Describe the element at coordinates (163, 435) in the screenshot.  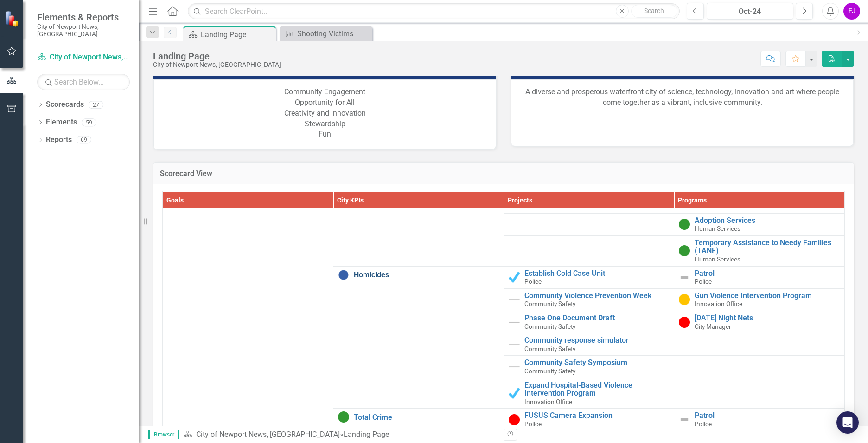
I see `span: Browser` at that location.